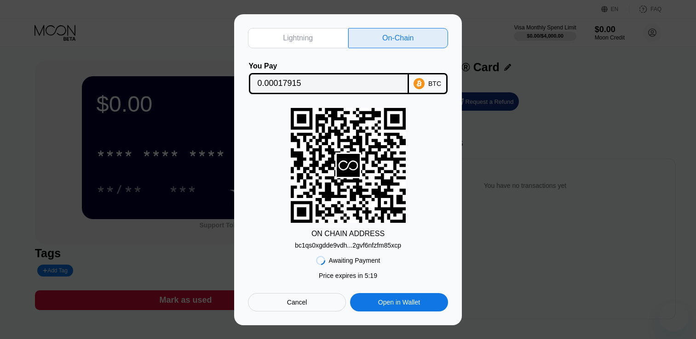 Image resolution: width=696 pixels, height=339 pixels. I want to click on div: Awaiting Payment, so click(354, 261).